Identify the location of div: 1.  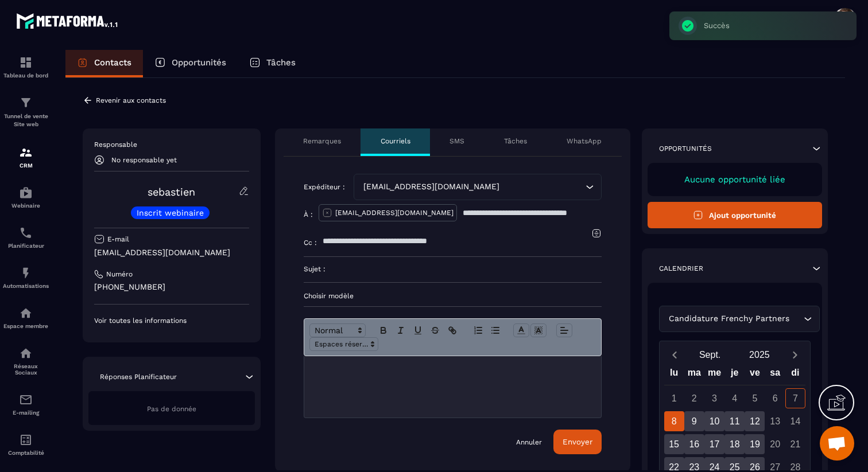
(674, 398).